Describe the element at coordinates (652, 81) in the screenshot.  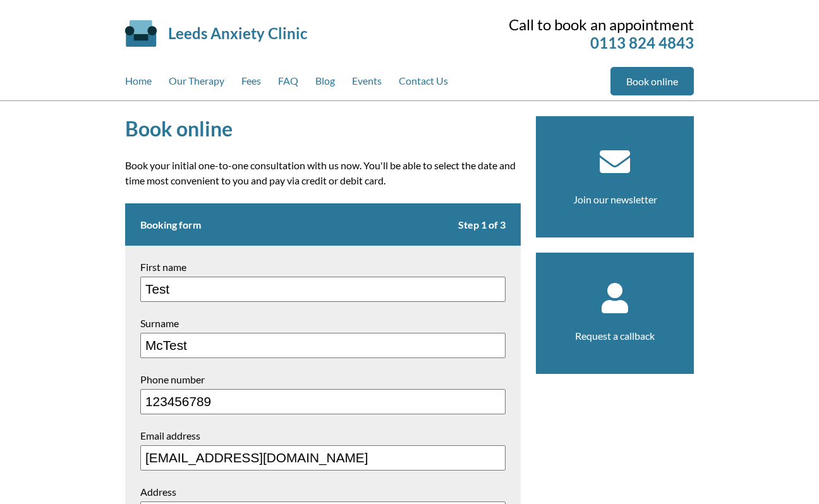
I see `a: Book online` at that location.